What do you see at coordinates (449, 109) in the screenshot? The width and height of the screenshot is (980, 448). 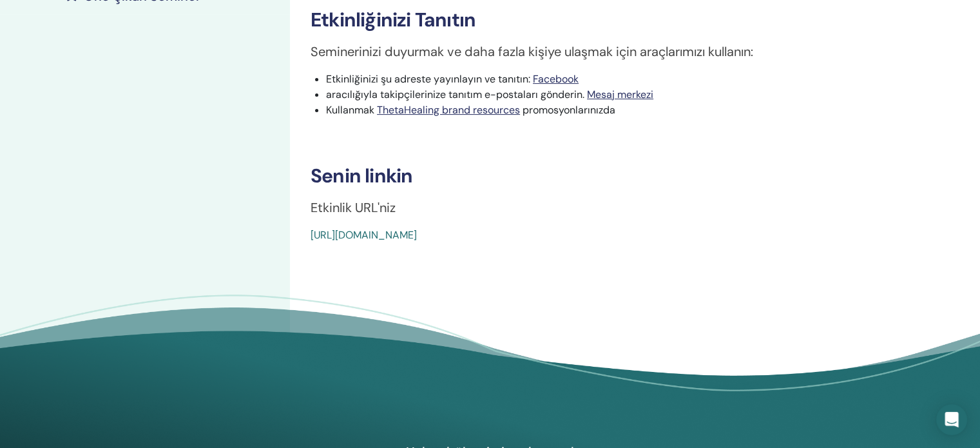 I see `a: ThetaHealing brand resources` at bounding box center [449, 109].